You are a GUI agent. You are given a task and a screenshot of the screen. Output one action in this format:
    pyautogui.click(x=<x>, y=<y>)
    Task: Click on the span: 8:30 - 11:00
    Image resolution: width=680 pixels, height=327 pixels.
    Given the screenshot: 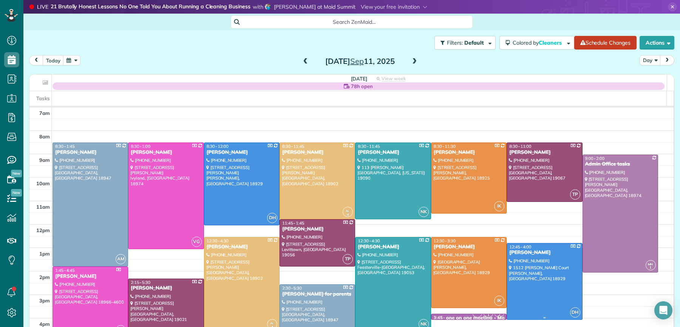 What is the action you would take?
    pyautogui.click(x=520, y=146)
    